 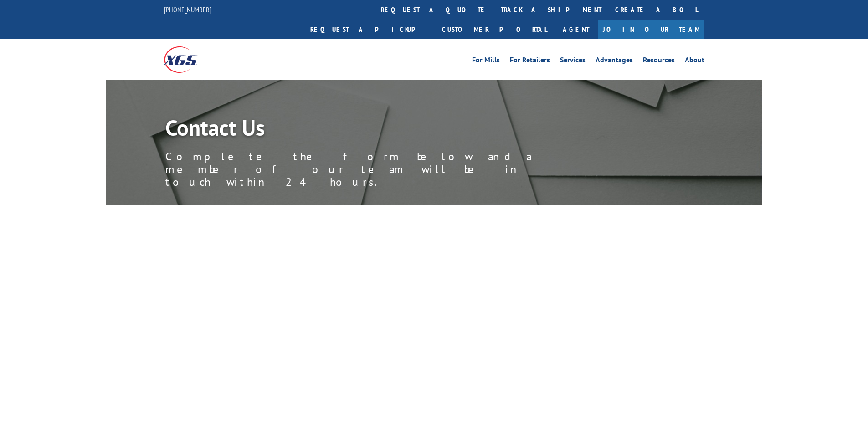 I want to click on a: Resources, so click(x=659, y=61).